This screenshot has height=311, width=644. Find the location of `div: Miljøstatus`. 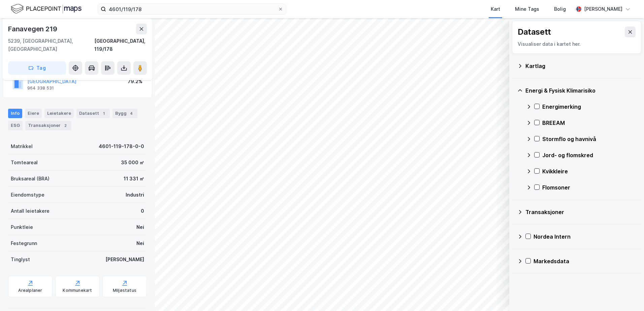

div: Miljøstatus is located at coordinates (125, 290).